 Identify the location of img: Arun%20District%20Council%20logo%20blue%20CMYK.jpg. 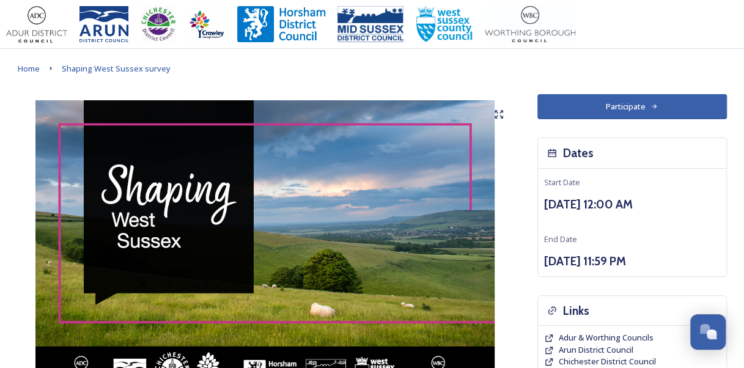
(104, 24).